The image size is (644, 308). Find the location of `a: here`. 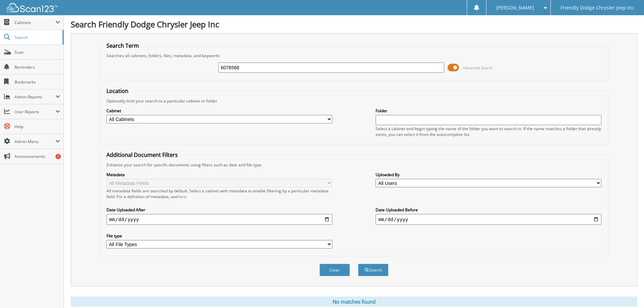

a: here is located at coordinates (182, 197).